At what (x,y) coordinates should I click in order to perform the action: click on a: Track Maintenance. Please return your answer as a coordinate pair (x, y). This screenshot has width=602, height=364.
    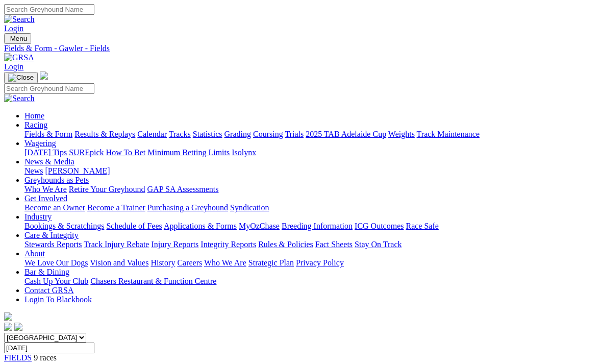
    Looking at the image, I should click on (448, 133).